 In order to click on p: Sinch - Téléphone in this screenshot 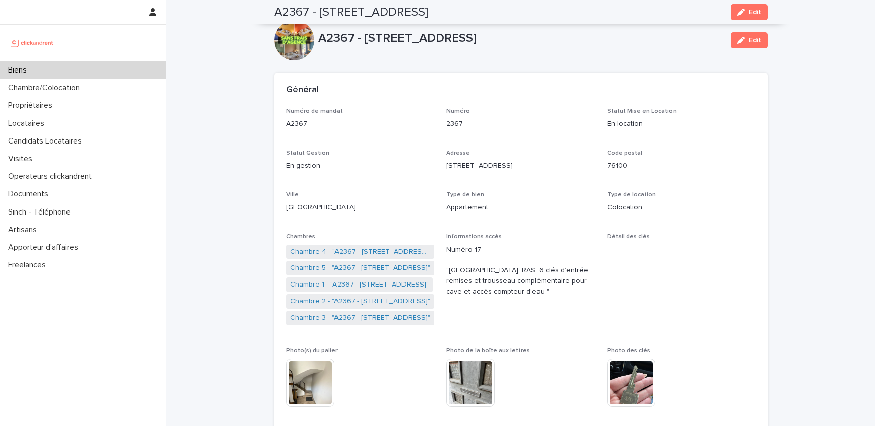, I will do `click(41, 212)`.